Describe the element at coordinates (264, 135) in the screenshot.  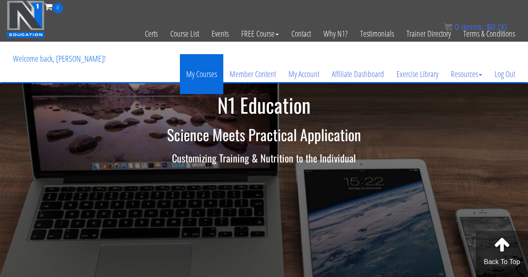
I see `h2: Science Meets Practical Application` at that location.